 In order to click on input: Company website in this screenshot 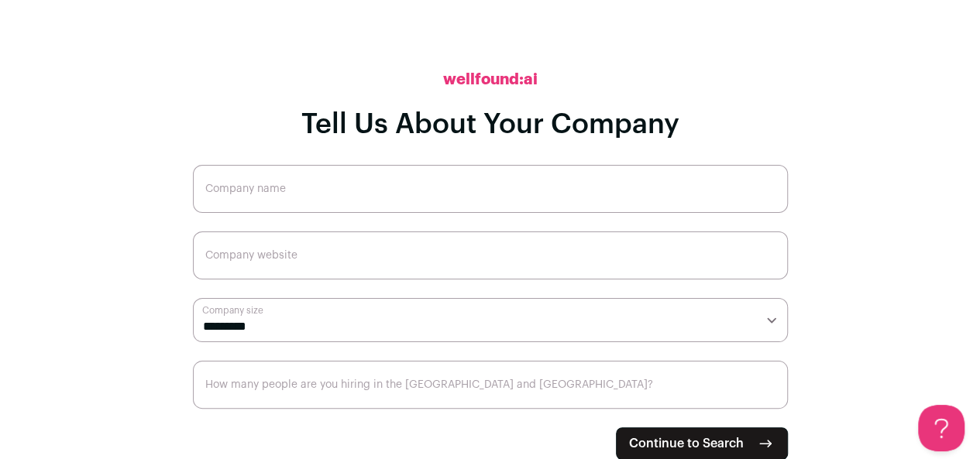, I will do `click(490, 255)`.